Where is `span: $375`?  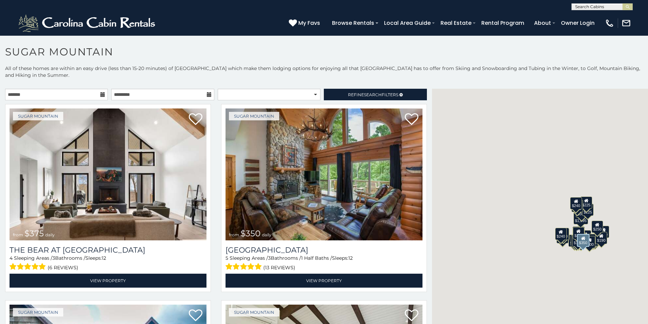
span: $375 is located at coordinates (34, 233).